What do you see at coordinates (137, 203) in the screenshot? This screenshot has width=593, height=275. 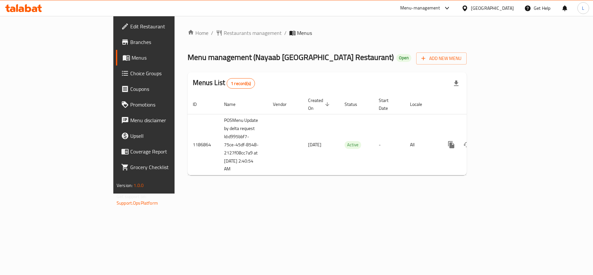 I see `a: Support.OpsPlatform` at bounding box center [137, 203].